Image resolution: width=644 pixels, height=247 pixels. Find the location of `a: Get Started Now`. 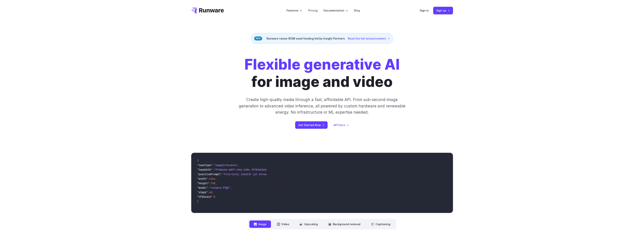

a: Get Started Now is located at coordinates (311, 125).